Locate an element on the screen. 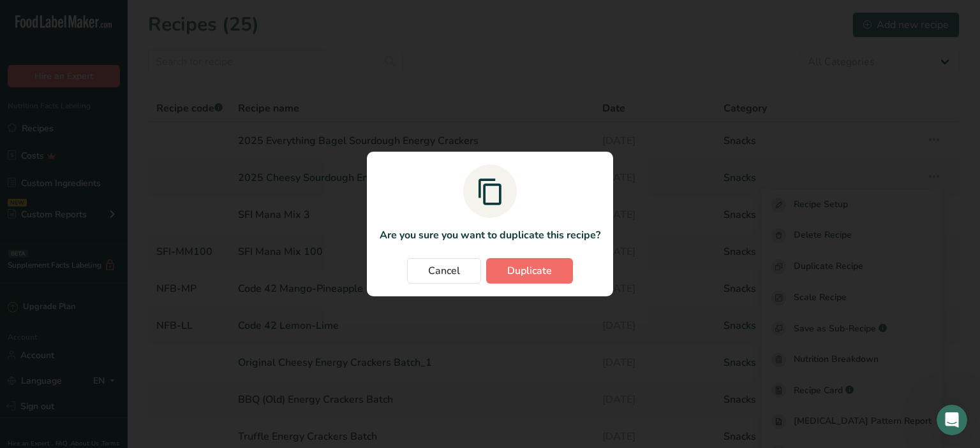 The image size is (980, 448). span: Cancel is located at coordinates (445, 271).